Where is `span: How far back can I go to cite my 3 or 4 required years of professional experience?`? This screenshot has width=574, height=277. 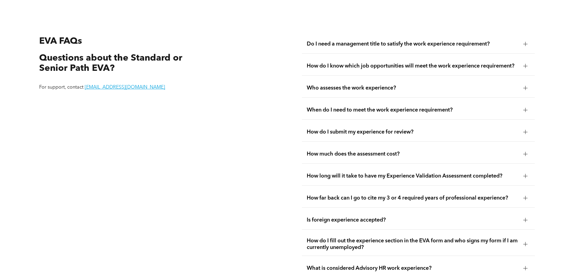
span: How far back can I go to cite my 3 or 4 required years of professional experience? is located at coordinates (412, 198).